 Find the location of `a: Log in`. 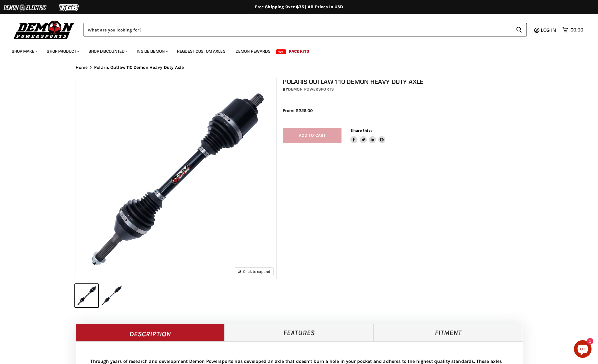

a: Log in is located at coordinates (549, 30).